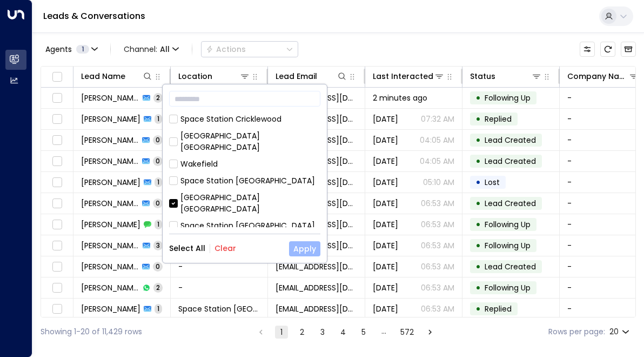 Image resolution: width=644 pixels, height=357 pixels. What do you see at coordinates (219, 309) in the screenshot?
I see `span: Space Station Banbury` at bounding box center [219, 309].